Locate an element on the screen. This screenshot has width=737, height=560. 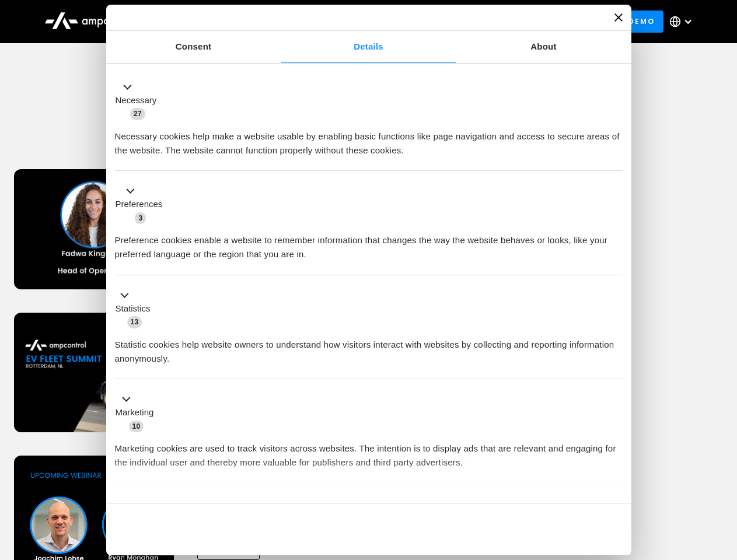
label: Statistics is located at coordinates (133, 308).